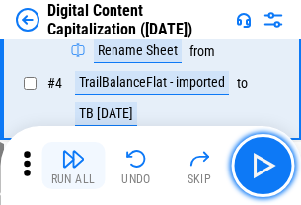 This screenshot has height=205, width=301. Describe the element at coordinates (242, 83) in the screenshot. I see `div: to` at that location.